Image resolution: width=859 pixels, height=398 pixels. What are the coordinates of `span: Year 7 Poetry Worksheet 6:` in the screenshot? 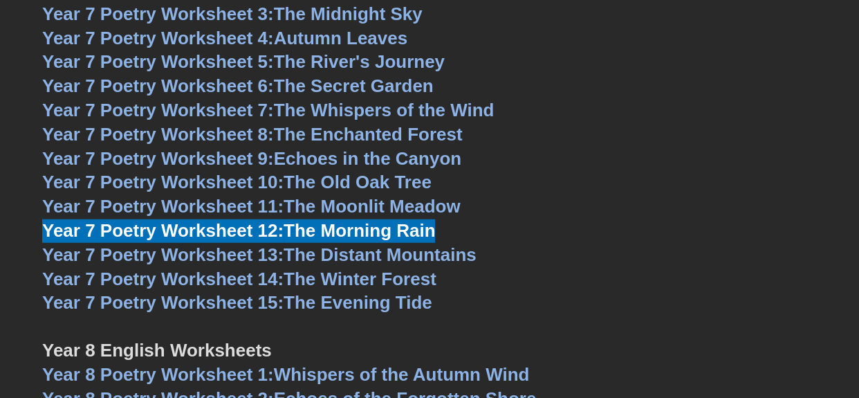 It's located at (158, 86).